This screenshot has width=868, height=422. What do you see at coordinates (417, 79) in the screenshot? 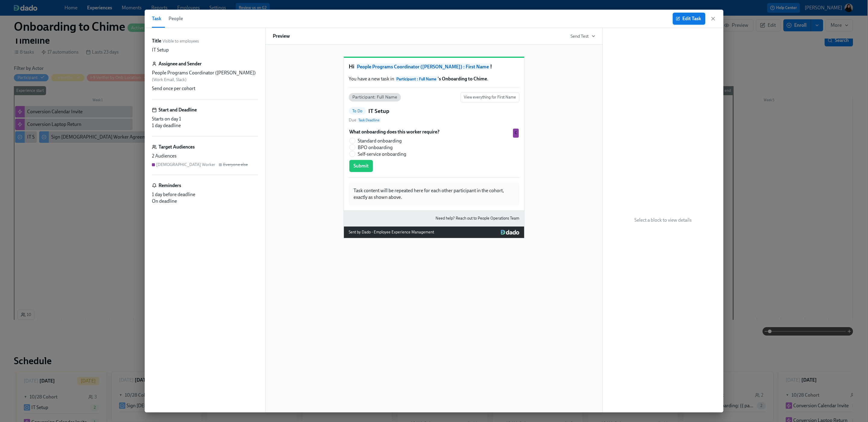
I see `span: Participant : Full Name` at bounding box center [417, 79].